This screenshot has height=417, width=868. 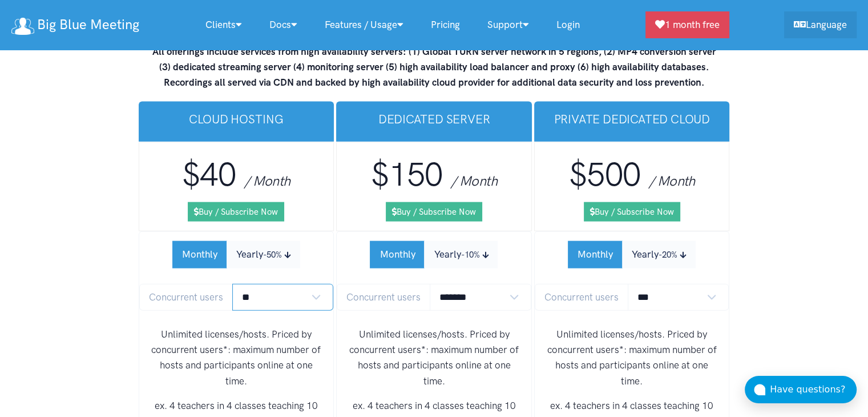 What do you see at coordinates (813, 390) in the screenshot?
I see `div: Have questions?` at bounding box center [813, 390].